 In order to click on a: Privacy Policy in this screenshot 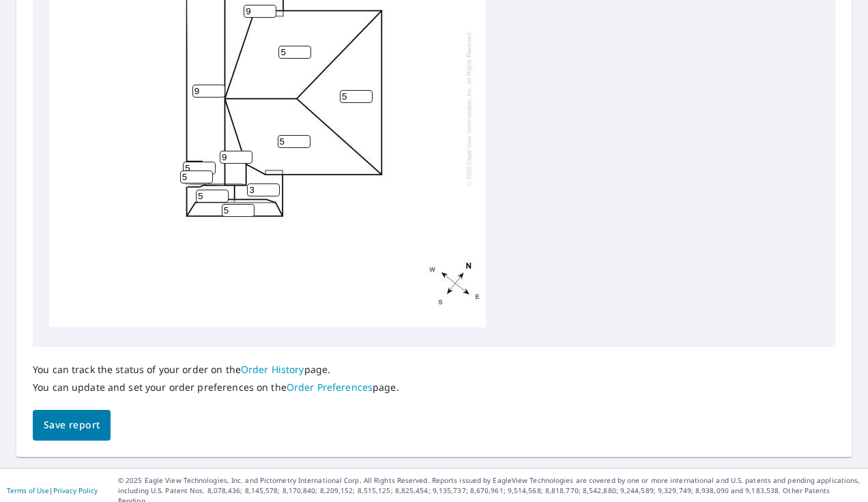, I will do `click(75, 490)`.